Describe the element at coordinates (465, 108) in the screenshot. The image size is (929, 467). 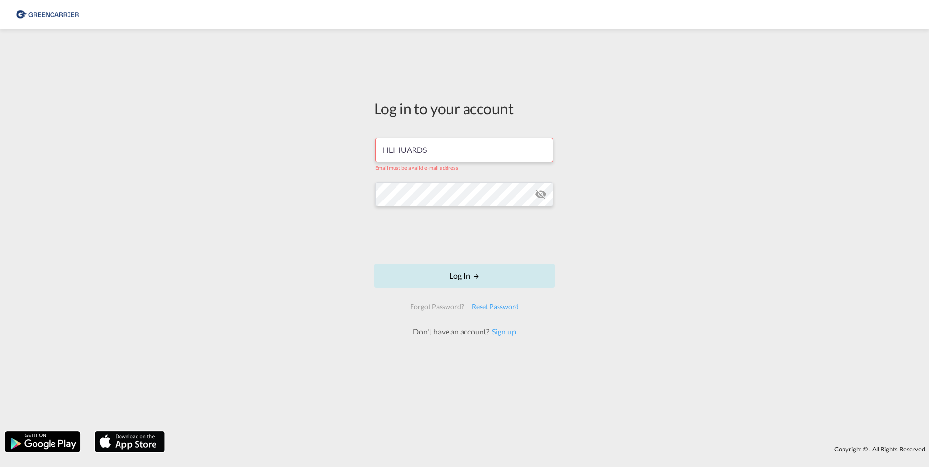
I see `div: Log in to your account` at that location.